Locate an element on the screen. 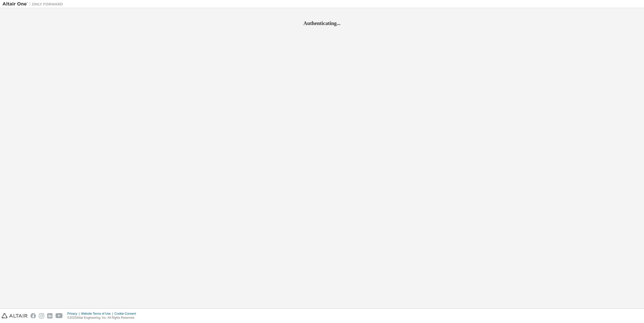  img: youtube.svg is located at coordinates (59, 316).